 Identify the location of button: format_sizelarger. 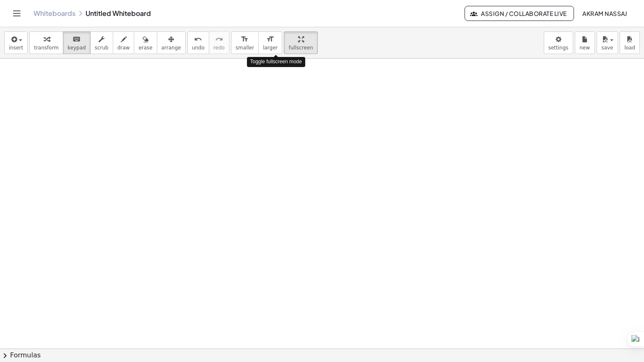
(270, 43).